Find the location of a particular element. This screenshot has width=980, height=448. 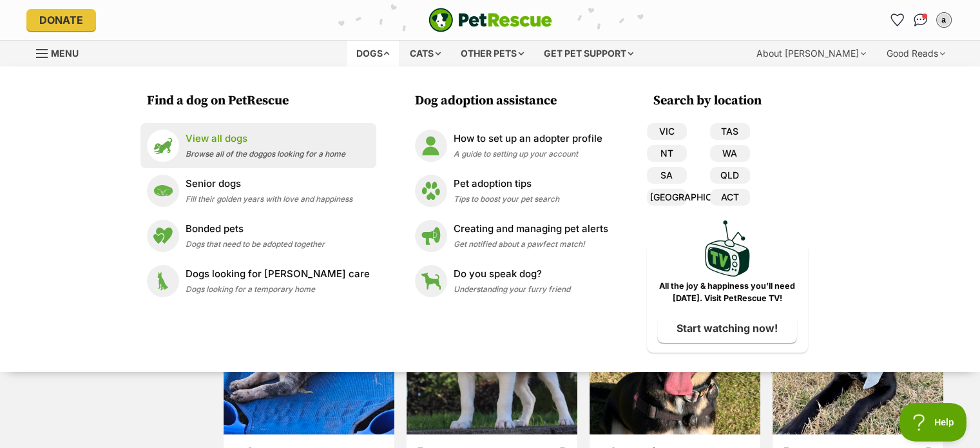

div: Good Reads is located at coordinates (916, 54).